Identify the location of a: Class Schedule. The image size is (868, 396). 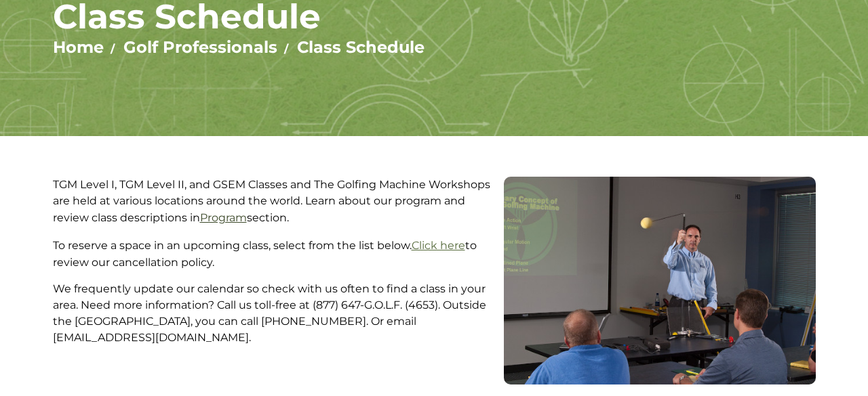
(361, 47).